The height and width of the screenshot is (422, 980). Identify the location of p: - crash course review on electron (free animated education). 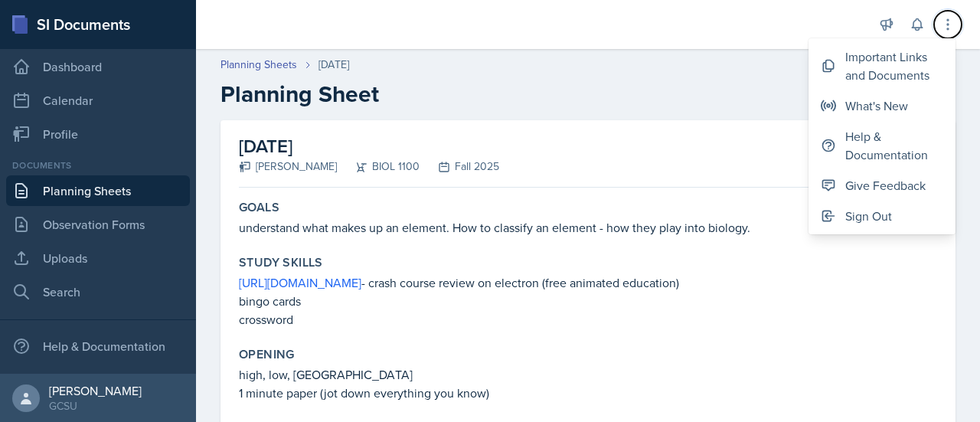
(588, 282).